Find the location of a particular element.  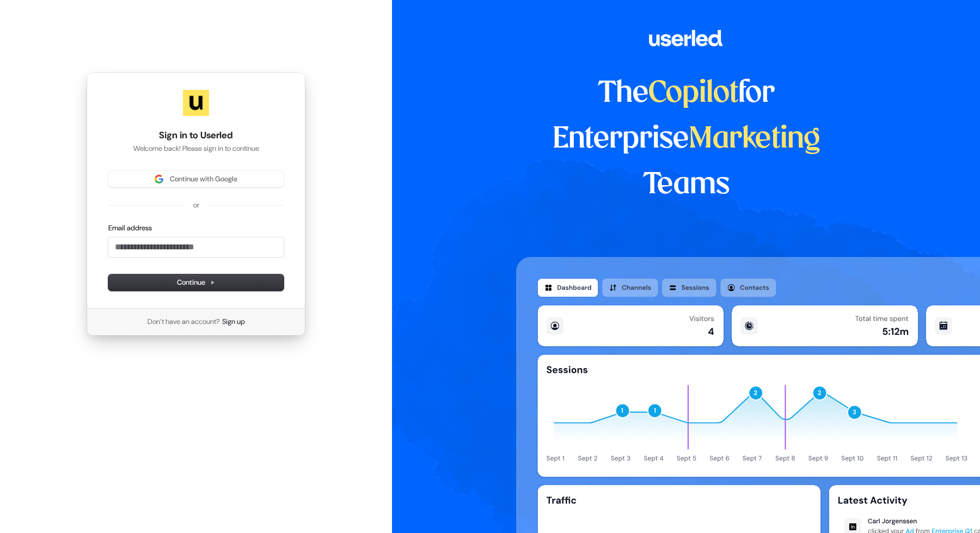

span: Marketing is located at coordinates (755, 140).